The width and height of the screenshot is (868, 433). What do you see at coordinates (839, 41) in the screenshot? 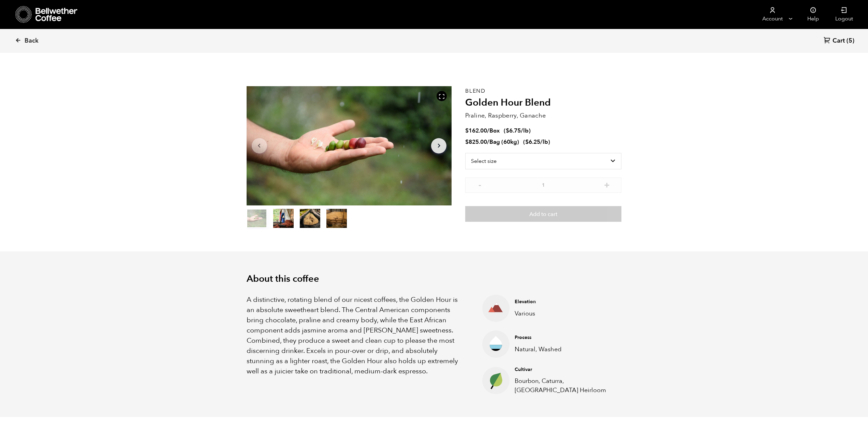
I see `a: Cart (5)` at bounding box center [839, 41].